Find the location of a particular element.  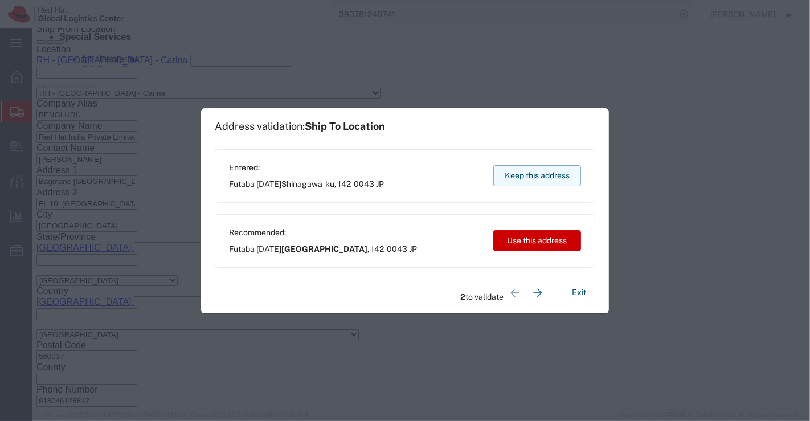

button: Use this address is located at coordinates (537, 240).